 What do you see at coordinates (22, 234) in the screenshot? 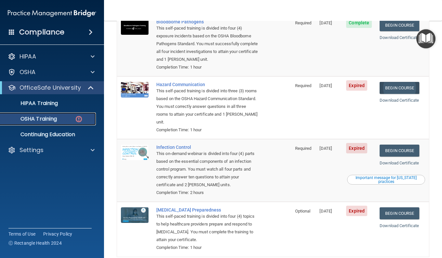
I see `a: Terms of Use` at bounding box center [22, 234].